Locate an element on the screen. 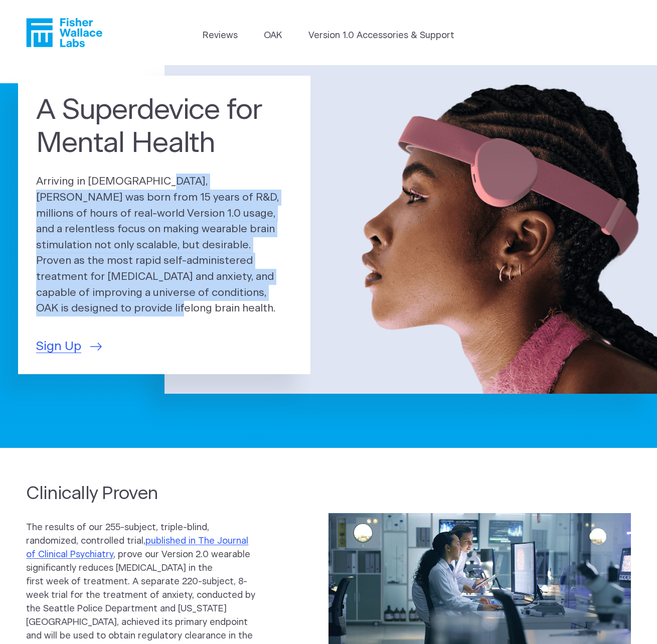 The width and height of the screenshot is (657, 644). a: Sign Up is located at coordinates (68, 346).